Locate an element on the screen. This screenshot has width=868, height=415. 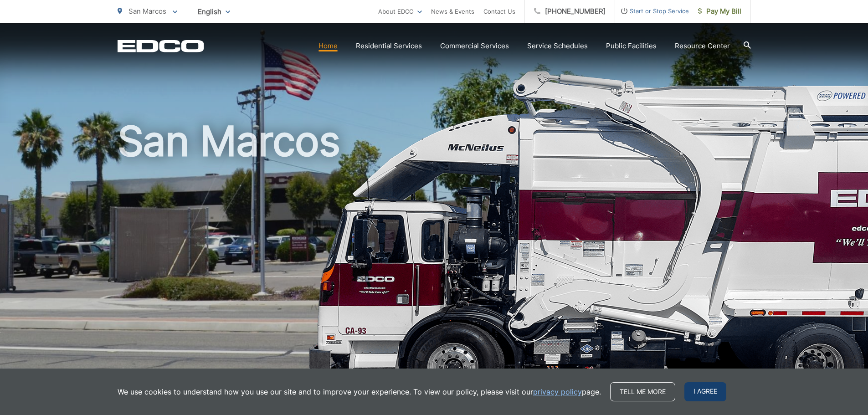
a: privacy policy is located at coordinates (557, 392).